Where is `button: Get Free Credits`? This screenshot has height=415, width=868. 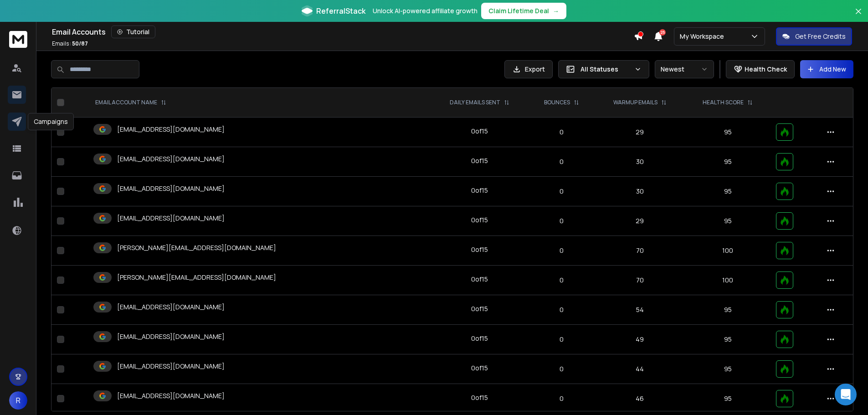
button: Get Free Credits is located at coordinates (814, 37).